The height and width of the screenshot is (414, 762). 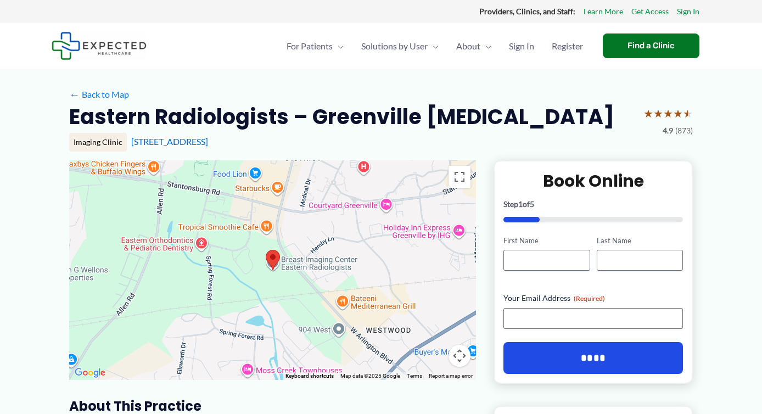 What do you see at coordinates (667, 131) in the screenshot?
I see `span: 4.9` at bounding box center [667, 131].